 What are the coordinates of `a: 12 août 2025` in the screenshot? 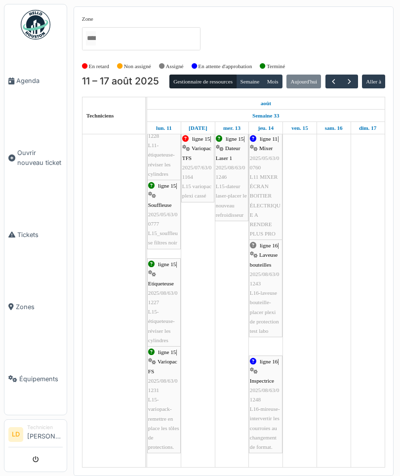 It's located at (198, 128).